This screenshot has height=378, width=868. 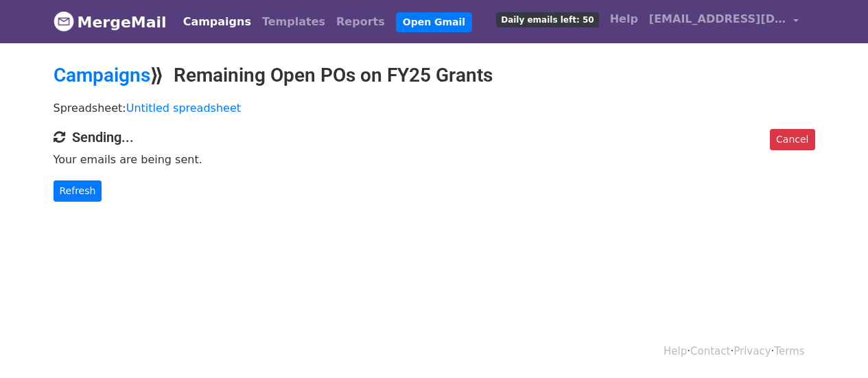 What do you see at coordinates (752, 351) in the screenshot?
I see `a: Privacy` at bounding box center [752, 351].